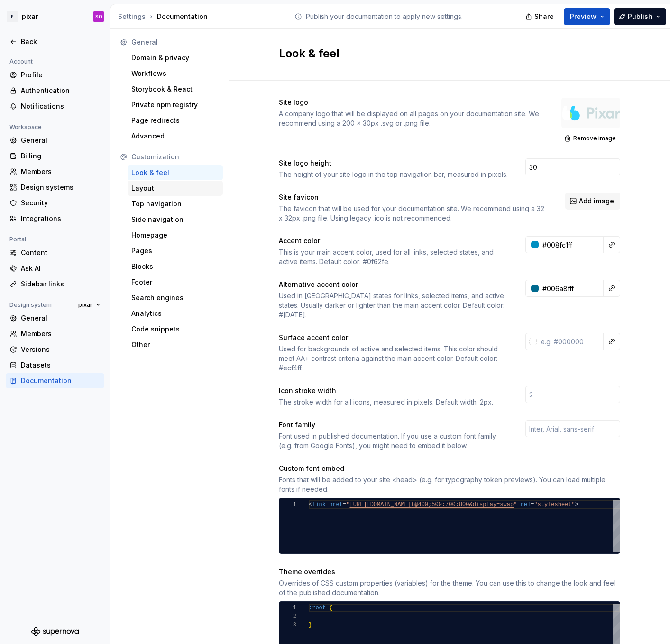 The height and width of the screenshot is (644, 670). What do you see at coordinates (60, 203) in the screenshot?
I see `div: Security` at bounding box center [60, 203].